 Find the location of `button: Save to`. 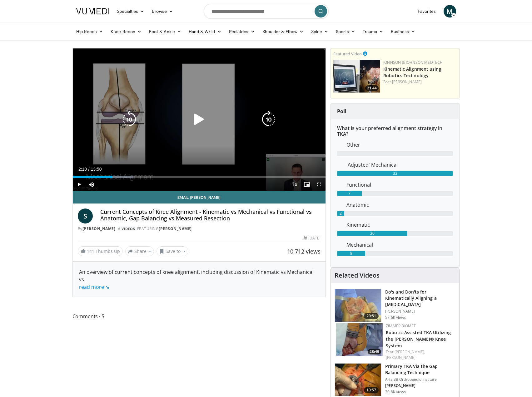

button: Save to is located at coordinates (172, 252).